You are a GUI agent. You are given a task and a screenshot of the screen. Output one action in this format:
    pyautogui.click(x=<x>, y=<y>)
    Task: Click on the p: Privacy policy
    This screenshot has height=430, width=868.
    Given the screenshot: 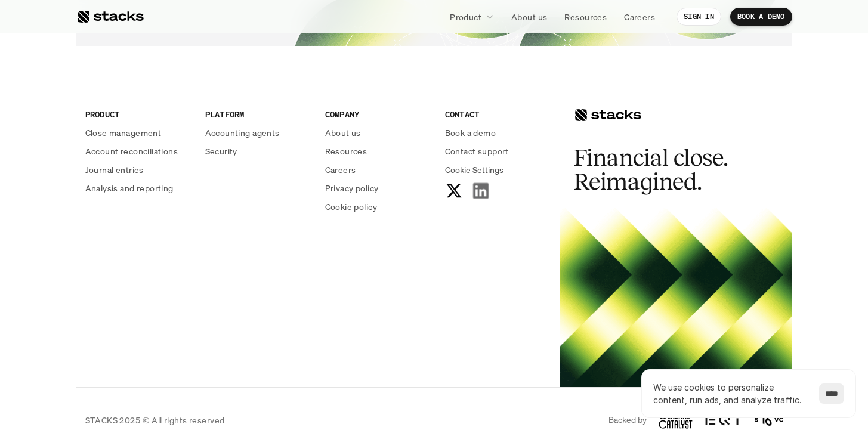 What is the action you would take?
    pyautogui.click(x=352, y=188)
    